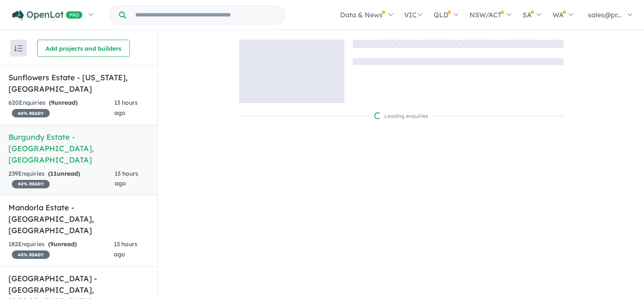  I want to click on div: 620 Enquir ies, so click(61, 108).